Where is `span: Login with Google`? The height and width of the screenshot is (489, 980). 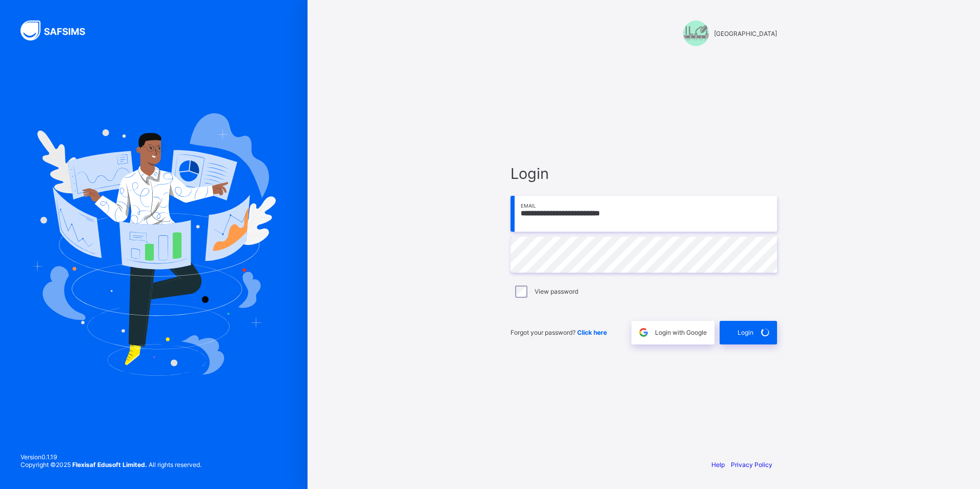
span: Login with Google is located at coordinates (681, 332).